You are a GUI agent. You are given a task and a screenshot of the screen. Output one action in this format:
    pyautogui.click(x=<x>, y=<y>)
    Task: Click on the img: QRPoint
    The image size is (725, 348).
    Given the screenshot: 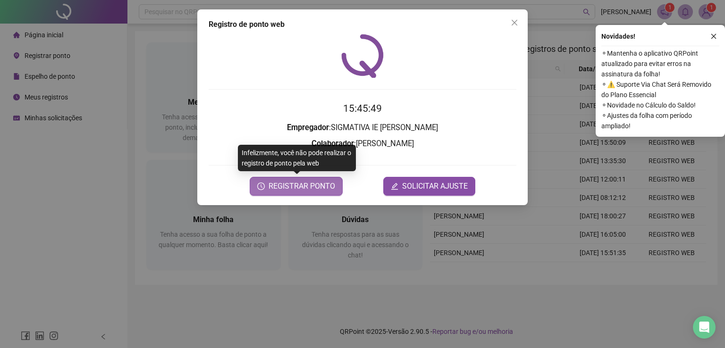 What is the action you would take?
    pyautogui.click(x=363, y=56)
    